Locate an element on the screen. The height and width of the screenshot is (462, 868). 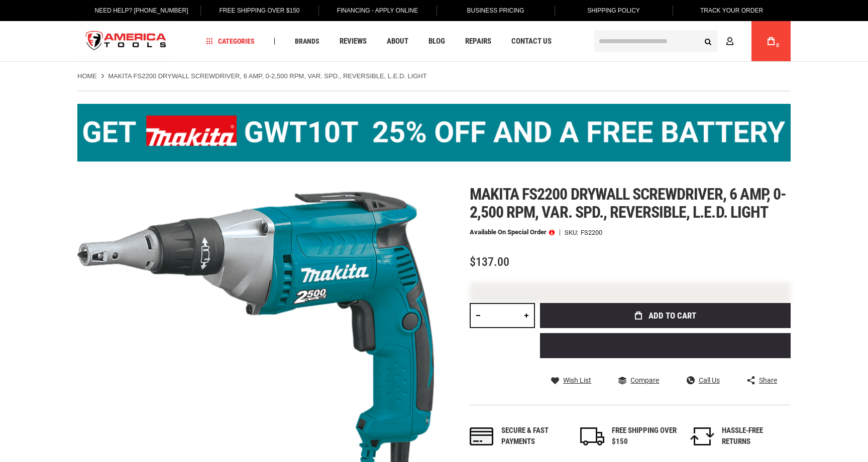
span: Brands is located at coordinates (307, 41).